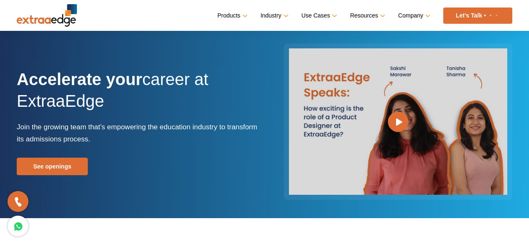 Image resolution: width=529 pixels, height=244 pixels. I want to click on a: Resources, so click(367, 15).